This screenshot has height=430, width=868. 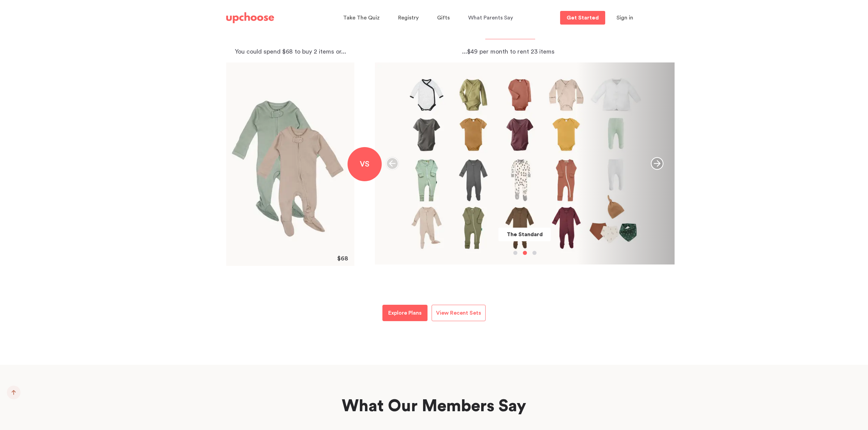 What do you see at coordinates (405, 313) in the screenshot?
I see `p: Explore Plans` at bounding box center [405, 313].